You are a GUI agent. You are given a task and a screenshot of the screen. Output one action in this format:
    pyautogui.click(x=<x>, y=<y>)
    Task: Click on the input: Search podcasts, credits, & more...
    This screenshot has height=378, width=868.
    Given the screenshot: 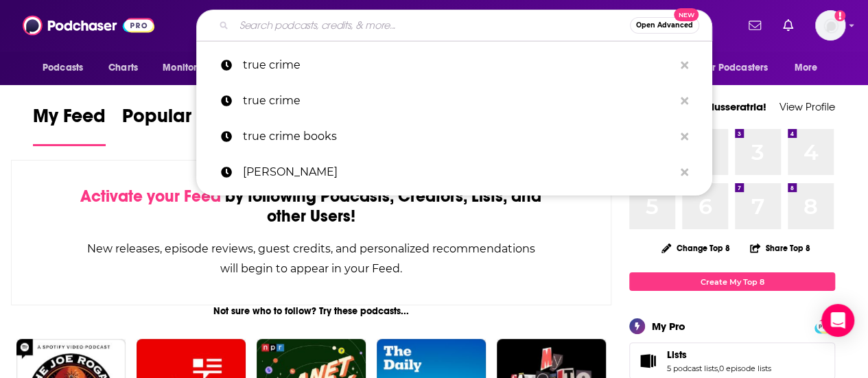 What is the action you would take?
    pyautogui.click(x=432, y=26)
    